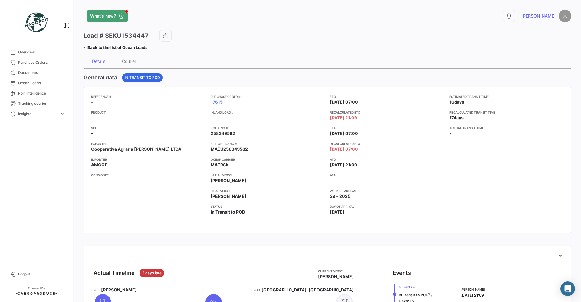  I want to click on app-card-info-title: Current Vessel, so click(336, 272).